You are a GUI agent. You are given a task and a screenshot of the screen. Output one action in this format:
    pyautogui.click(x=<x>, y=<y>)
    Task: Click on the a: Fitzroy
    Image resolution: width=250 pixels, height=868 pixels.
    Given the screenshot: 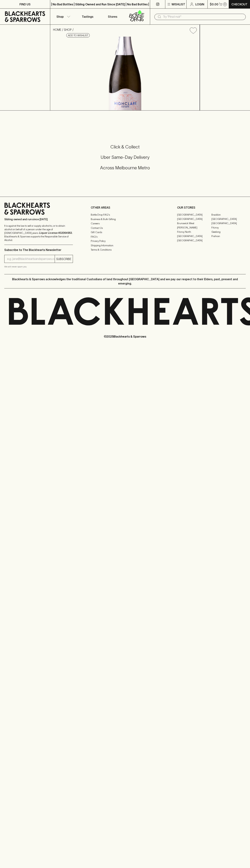 What is the action you would take?
    pyautogui.click(x=228, y=228)
    